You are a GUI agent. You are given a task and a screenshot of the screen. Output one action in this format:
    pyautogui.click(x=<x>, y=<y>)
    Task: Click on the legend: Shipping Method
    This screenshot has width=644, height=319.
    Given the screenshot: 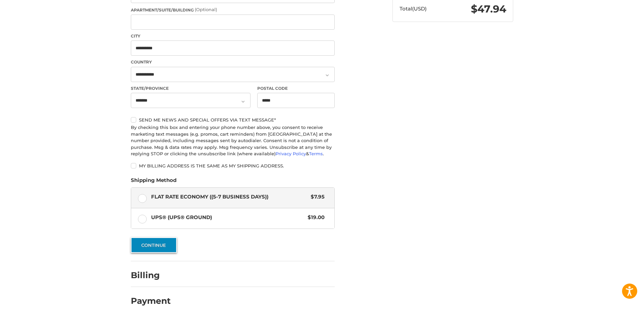 What is the action you would take?
    pyautogui.click(x=153, y=182)
    